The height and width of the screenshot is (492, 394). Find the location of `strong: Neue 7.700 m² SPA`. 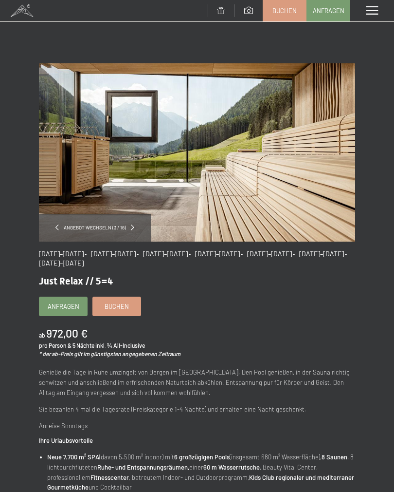

strong: Neue 7.700 m² SPA is located at coordinates (73, 457).